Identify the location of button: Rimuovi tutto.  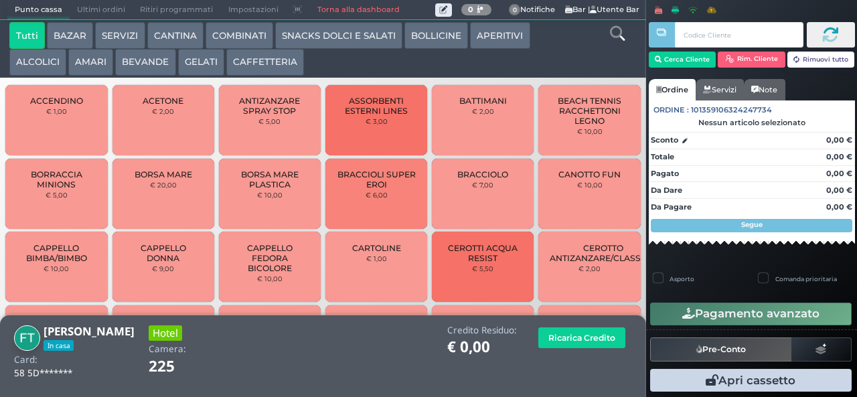
(821, 60).